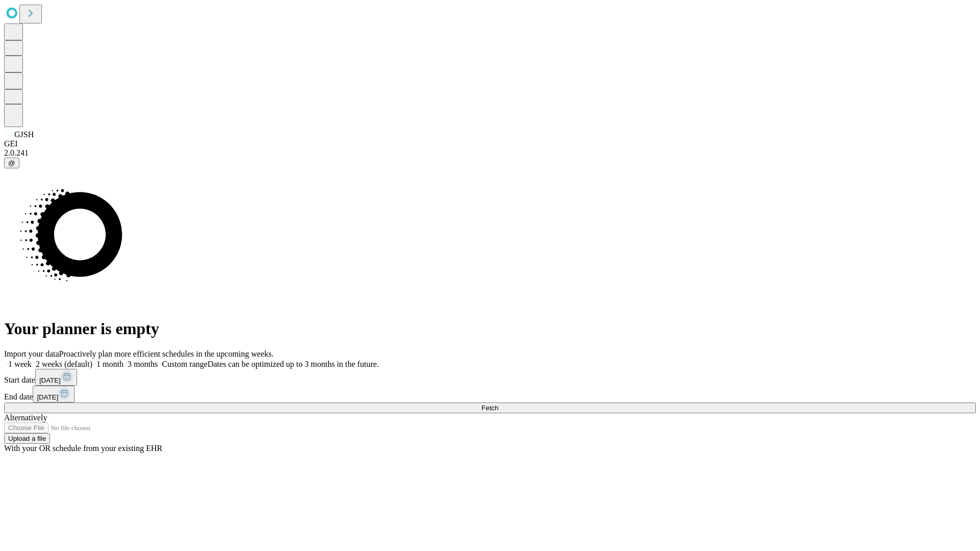 The width and height of the screenshot is (980, 551). What do you see at coordinates (490, 377) in the screenshot?
I see `div: Start date` at bounding box center [490, 377].